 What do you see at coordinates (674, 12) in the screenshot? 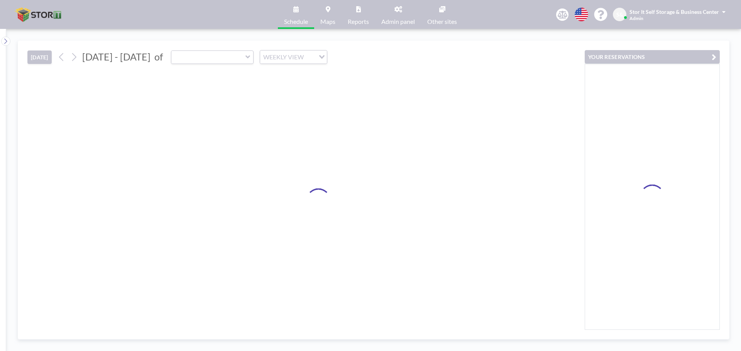
I see `span: Stor It Self Storage & Business Center` at bounding box center [674, 12].